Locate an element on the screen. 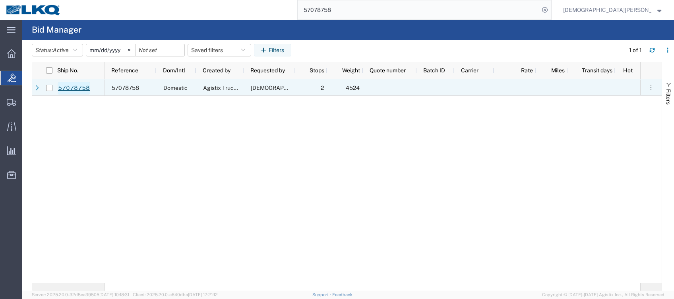  span: Quote number is located at coordinates (387, 70).